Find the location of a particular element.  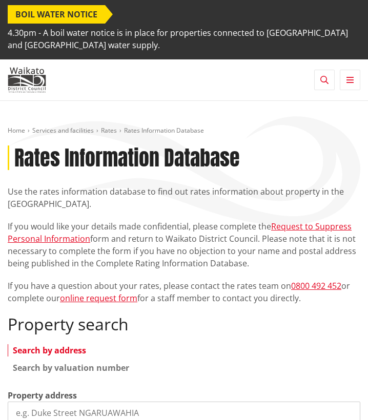

p: If you would like your details made confidential, please complete the form and return to Waikato ... is located at coordinates (184, 245).